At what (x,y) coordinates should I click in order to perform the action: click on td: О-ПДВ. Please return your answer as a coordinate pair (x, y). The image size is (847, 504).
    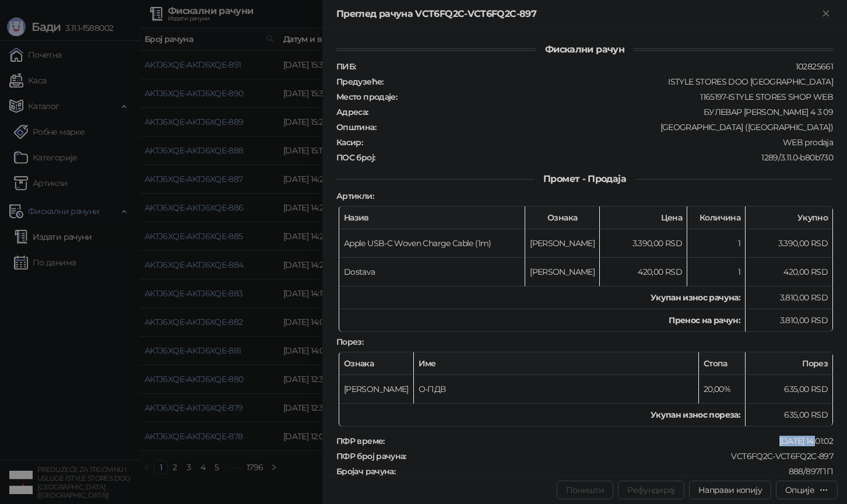
    Looking at the image, I should click on (556, 389).